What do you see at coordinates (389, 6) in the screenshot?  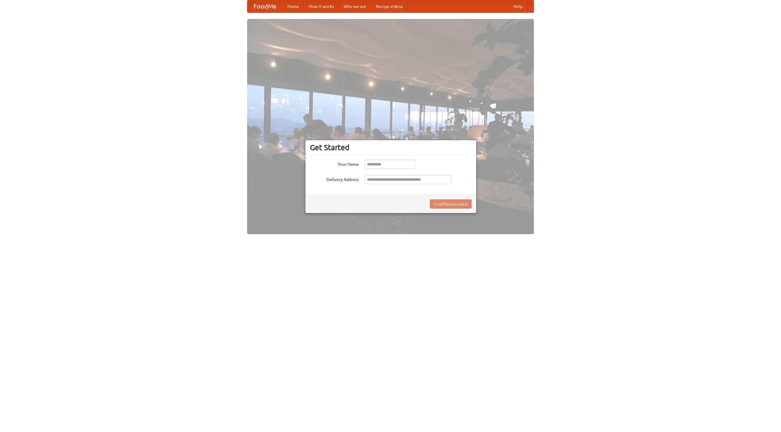 I see `a: Recipe videos` at bounding box center [389, 6].